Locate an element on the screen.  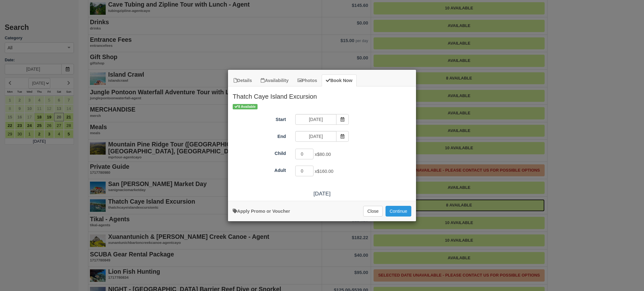
span: $80.00 is located at coordinates (324, 155).